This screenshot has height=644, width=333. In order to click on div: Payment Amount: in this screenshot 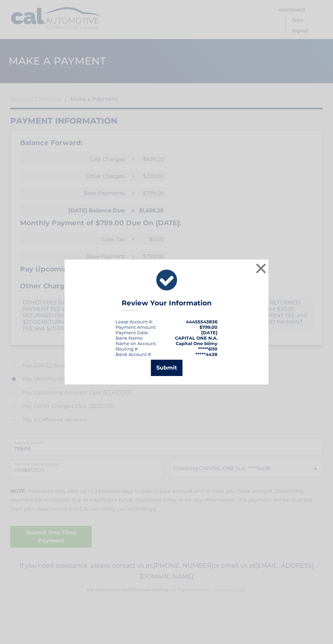, I will do `click(136, 327)`.